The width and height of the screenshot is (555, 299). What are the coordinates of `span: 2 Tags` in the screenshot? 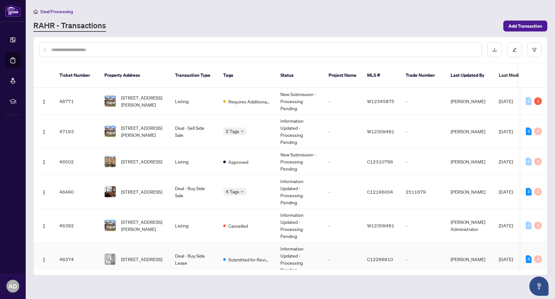 It's located at (233, 131).